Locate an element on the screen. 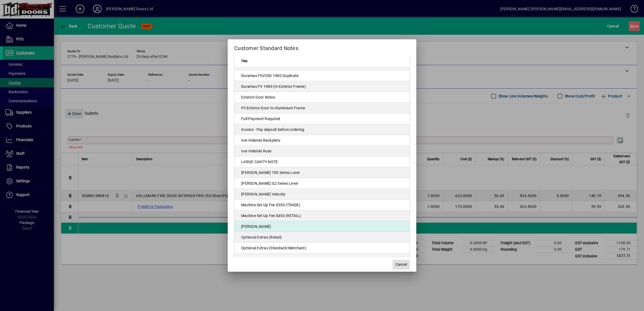  td: Invoice - Pay deposit before ordering is located at coordinates (322, 130).